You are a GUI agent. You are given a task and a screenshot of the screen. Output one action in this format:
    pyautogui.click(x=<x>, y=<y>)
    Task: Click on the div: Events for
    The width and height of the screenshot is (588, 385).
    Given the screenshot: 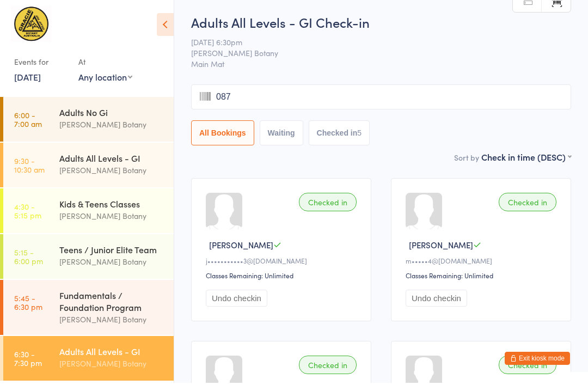 What is the action you would take?
    pyautogui.click(x=41, y=64)
    